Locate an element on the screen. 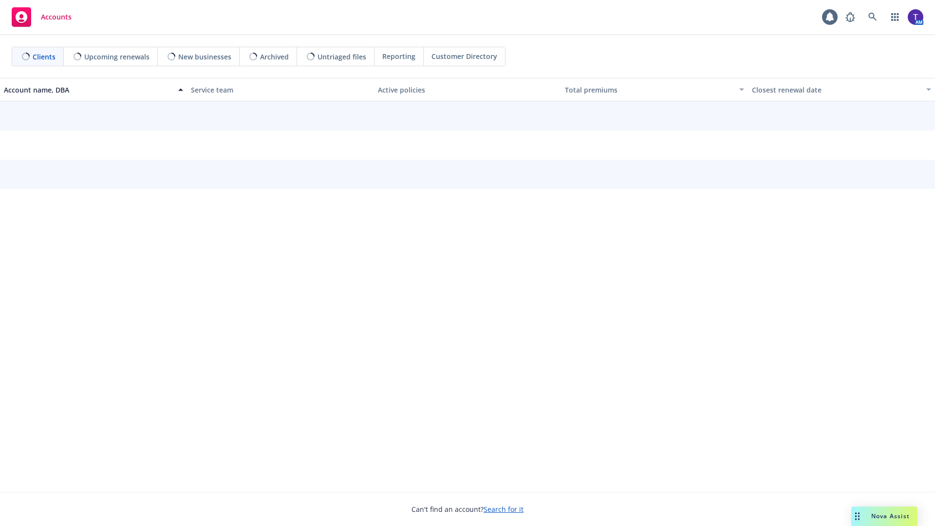  a: Search is located at coordinates (873, 17).